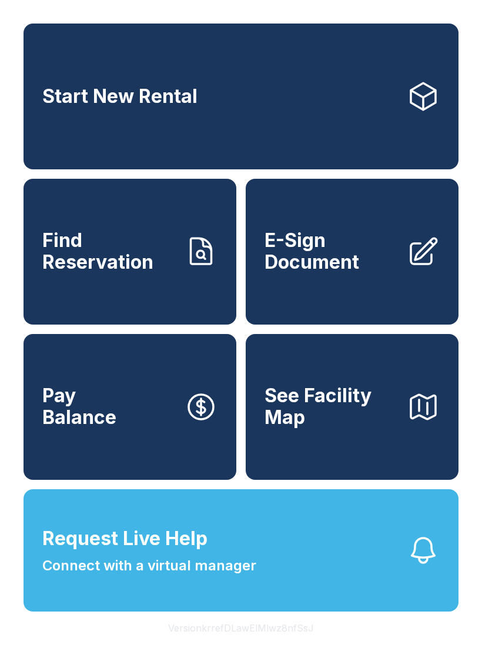  I want to click on button: PayBalance, so click(130, 407).